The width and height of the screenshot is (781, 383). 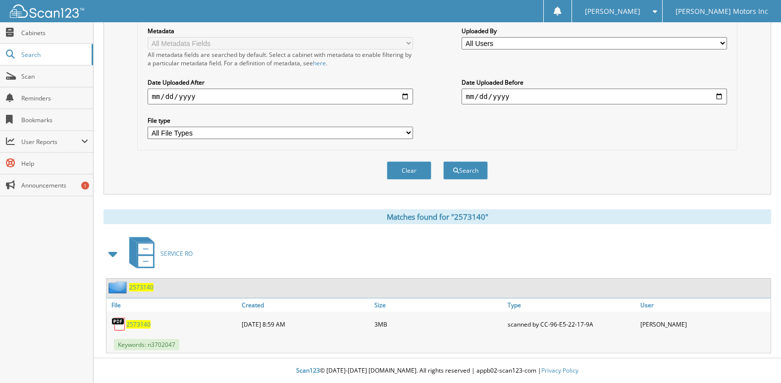 I want to click on a: Type, so click(x=572, y=305).